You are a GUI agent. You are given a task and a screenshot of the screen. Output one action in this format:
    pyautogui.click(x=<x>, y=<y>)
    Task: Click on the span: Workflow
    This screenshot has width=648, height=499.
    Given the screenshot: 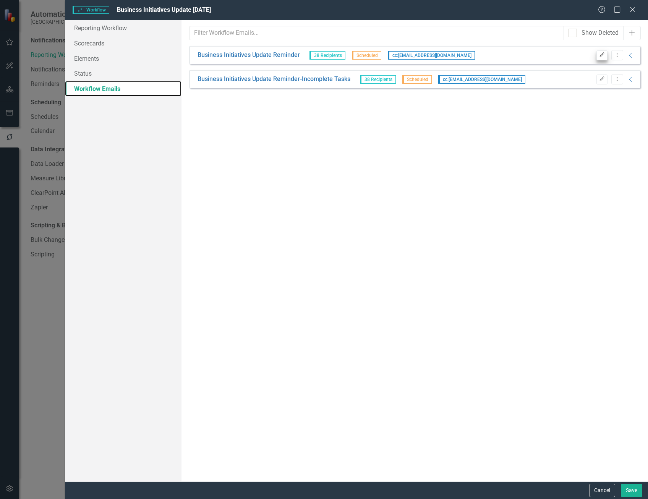 What is the action you would take?
    pyautogui.click(x=91, y=10)
    